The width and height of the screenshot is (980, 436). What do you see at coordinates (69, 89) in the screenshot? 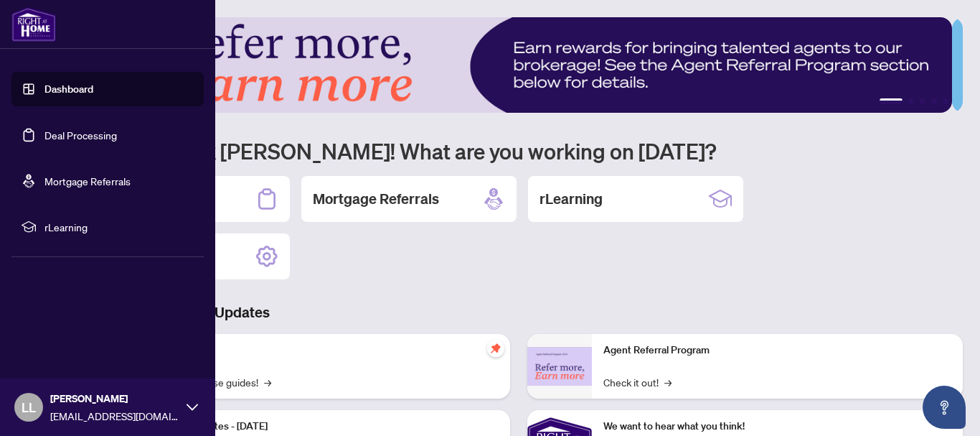
I see `a: Dashboard` at bounding box center [69, 89].